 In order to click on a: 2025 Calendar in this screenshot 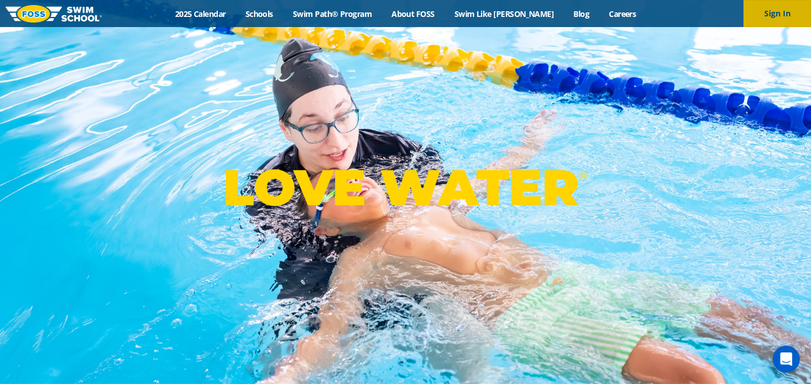, I will do `click(200, 14)`.